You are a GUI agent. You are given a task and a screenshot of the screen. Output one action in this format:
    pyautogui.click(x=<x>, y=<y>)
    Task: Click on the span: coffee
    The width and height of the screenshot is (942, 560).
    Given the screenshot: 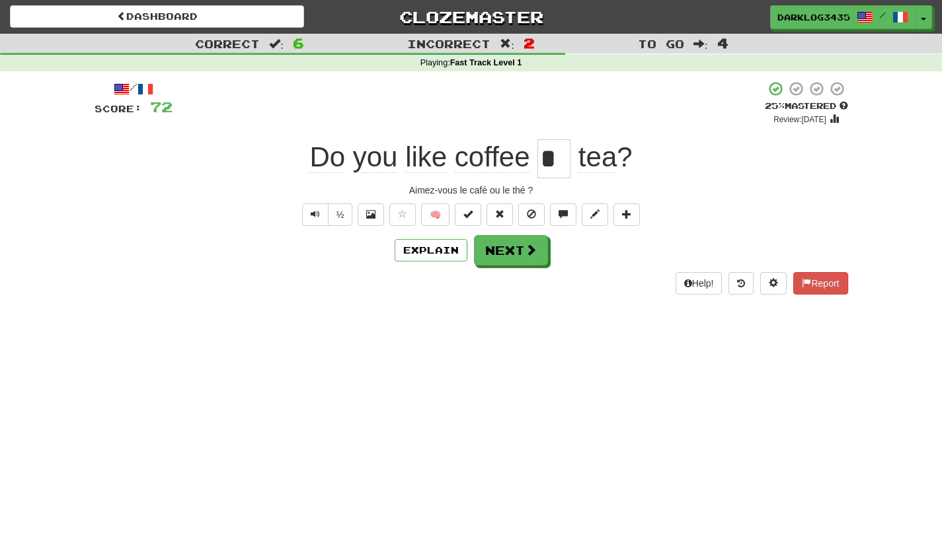 What is the action you would take?
    pyautogui.click(x=492, y=158)
    